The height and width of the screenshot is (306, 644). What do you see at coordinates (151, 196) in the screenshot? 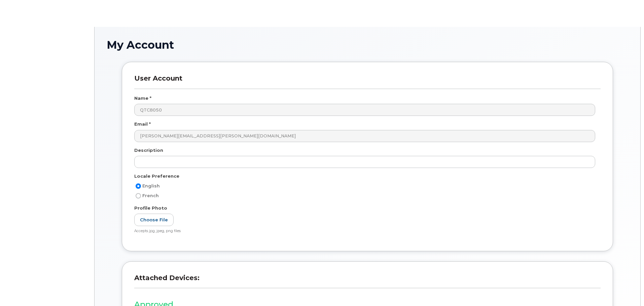
I see `span: French` at bounding box center [151, 196].